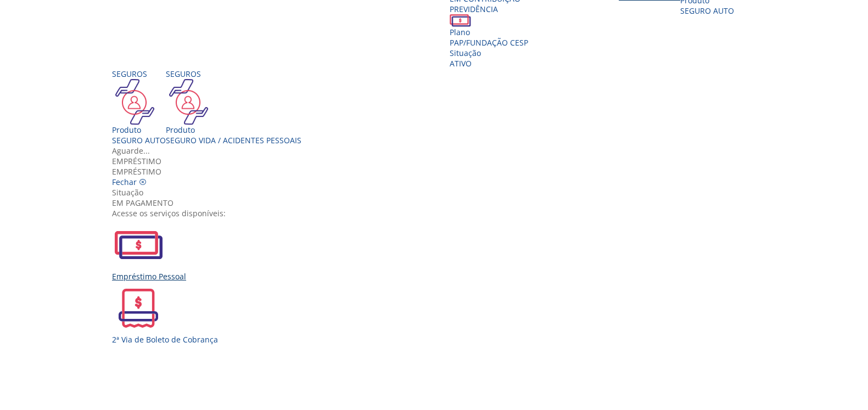 The image size is (868, 410). I want to click on img: 2ViaCobranca.svg, so click(138, 308).